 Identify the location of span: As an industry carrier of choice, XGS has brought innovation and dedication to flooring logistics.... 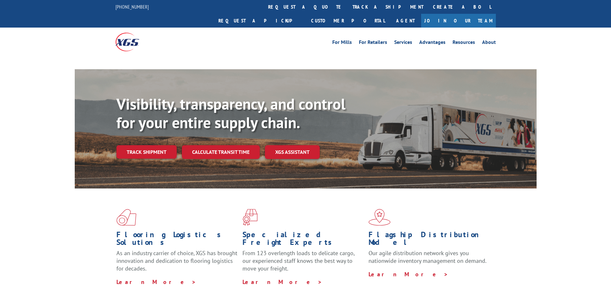
(177, 261).